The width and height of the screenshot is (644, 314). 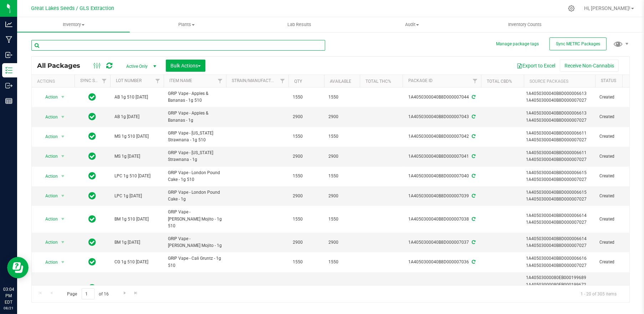 What do you see at coordinates (578, 44) in the screenshot?
I see `button: Sync METRC Packages` at bounding box center [578, 44].